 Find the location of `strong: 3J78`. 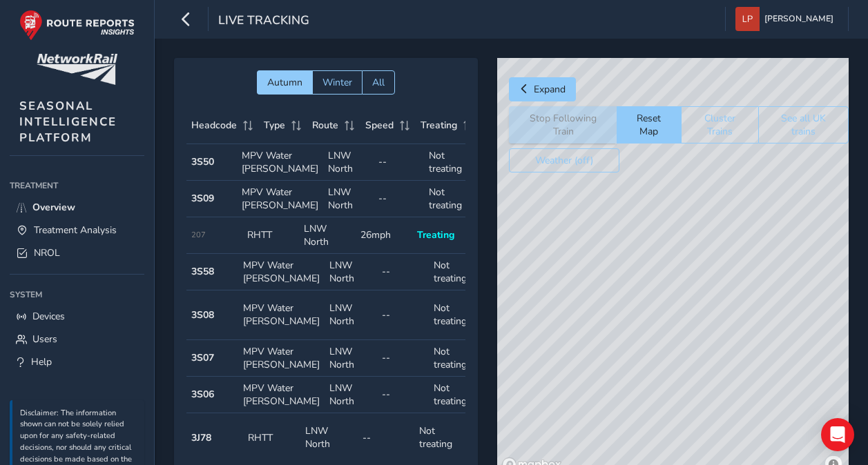

strong: 3J78 is located at coordinates (201, 437).